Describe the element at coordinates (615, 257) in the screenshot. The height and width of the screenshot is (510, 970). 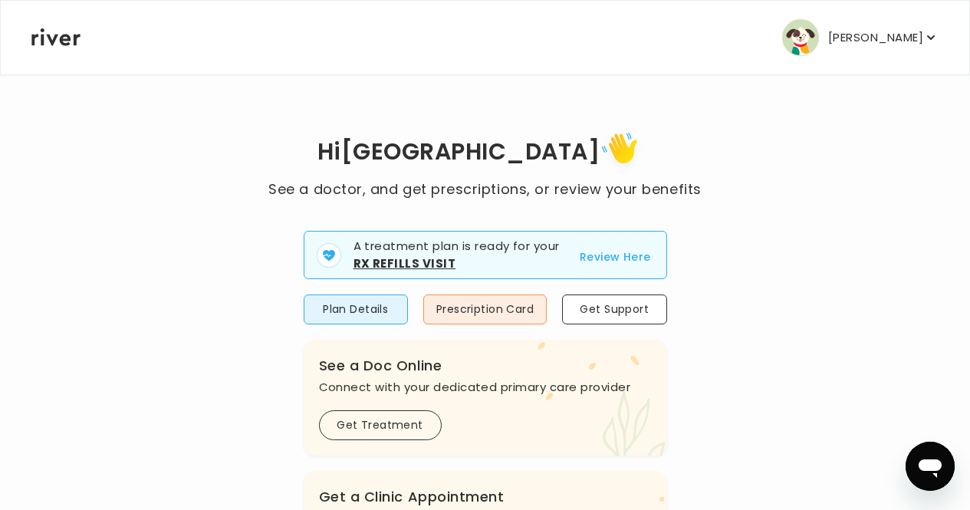
I see `button: Review Here` at that location.